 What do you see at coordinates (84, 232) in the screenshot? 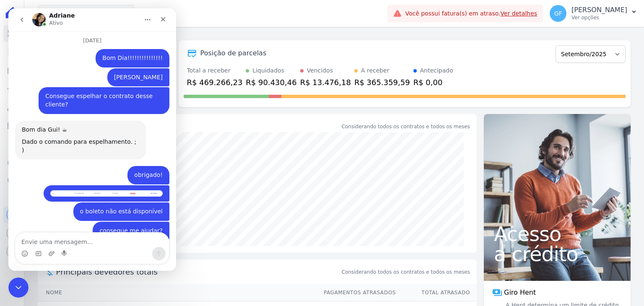
I see `textarea: Envie uma mensagem...` at bounding box center [84, 232].